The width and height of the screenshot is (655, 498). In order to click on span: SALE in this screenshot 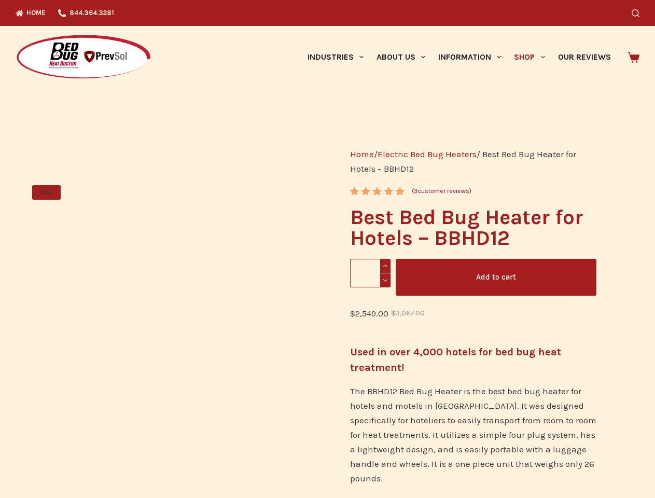, I will do `click(46, 192)`.